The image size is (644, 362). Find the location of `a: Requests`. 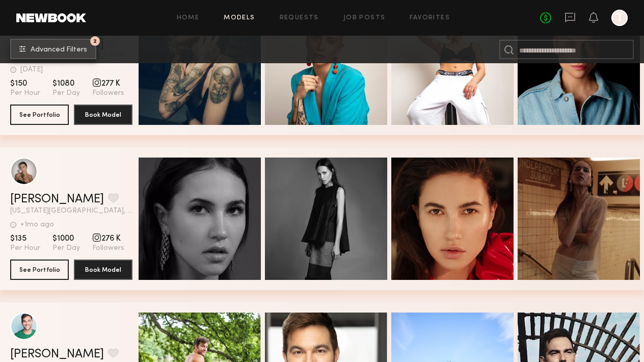

a: Requests is located at coordinates (299, 18).